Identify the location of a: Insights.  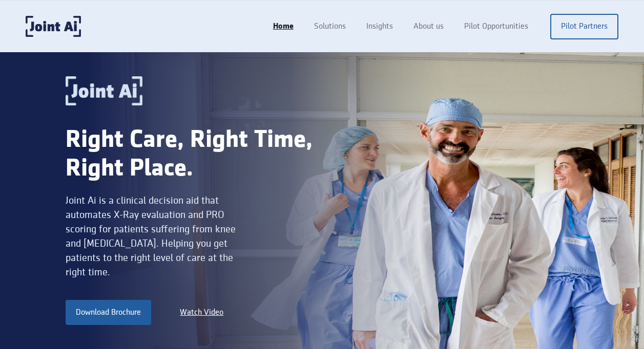
(379, 27).